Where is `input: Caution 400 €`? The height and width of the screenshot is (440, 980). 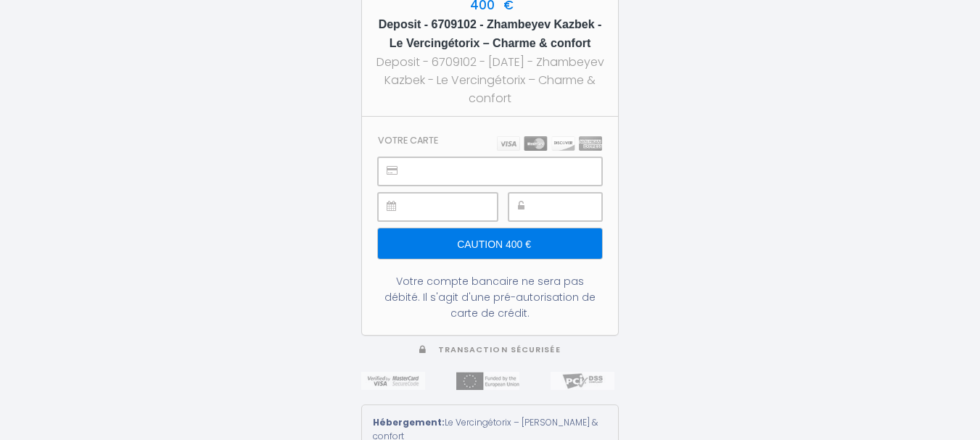
input: Caution 400 € is located at coordinates (490, 244).